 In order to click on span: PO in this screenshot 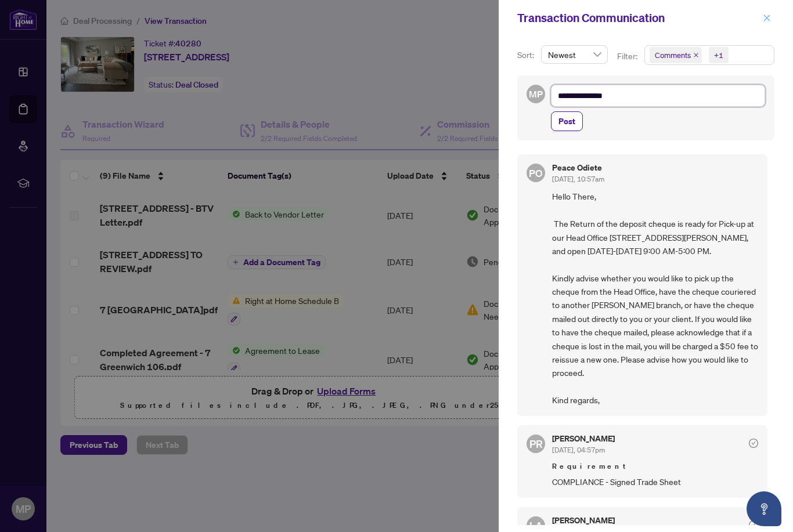, I will do `click(535, 173)`.